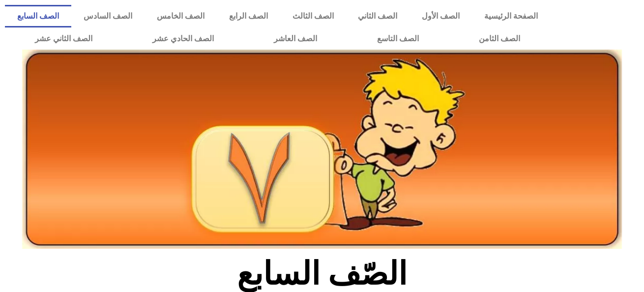 Image resolution: width=644 pixels, height=292 pixels. I want to click on a: الصف السادس, so click(108, 16).